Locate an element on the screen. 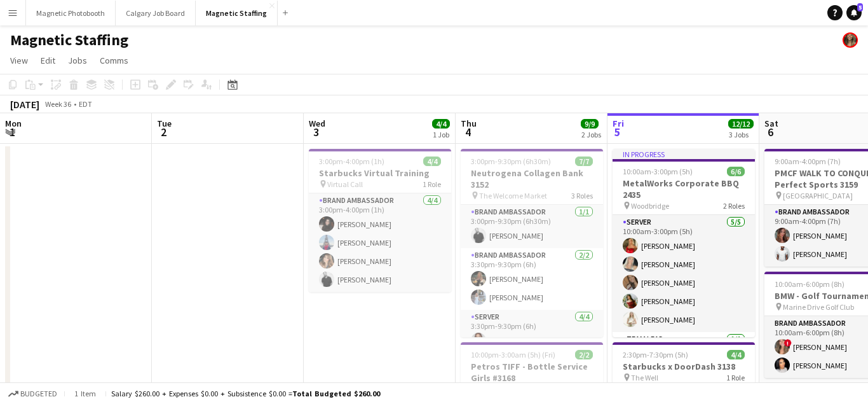  span: Marine Drive Golf Club is located at coordinates (819, 306).